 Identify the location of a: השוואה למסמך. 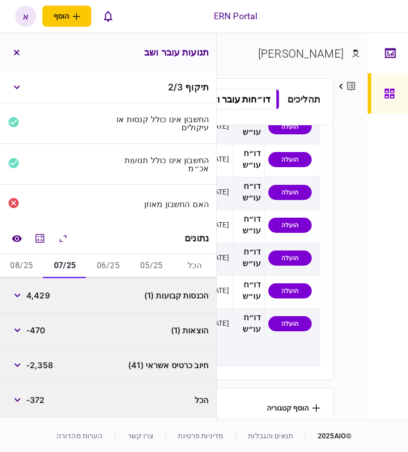
(17, 238).